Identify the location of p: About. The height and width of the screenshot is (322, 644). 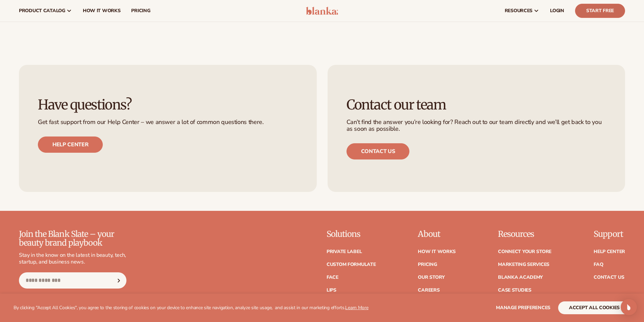
(437, 234).